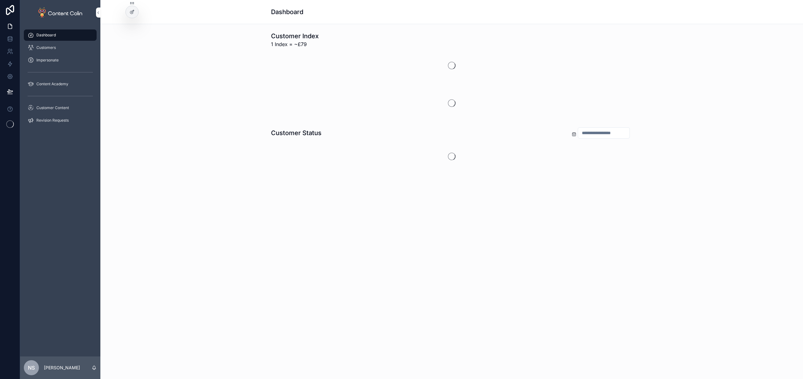 This screenshot has height=379, width=803. Describe the element at coordinates (46, 35) in the screenshot. I see `span: Dashboard` at that location.